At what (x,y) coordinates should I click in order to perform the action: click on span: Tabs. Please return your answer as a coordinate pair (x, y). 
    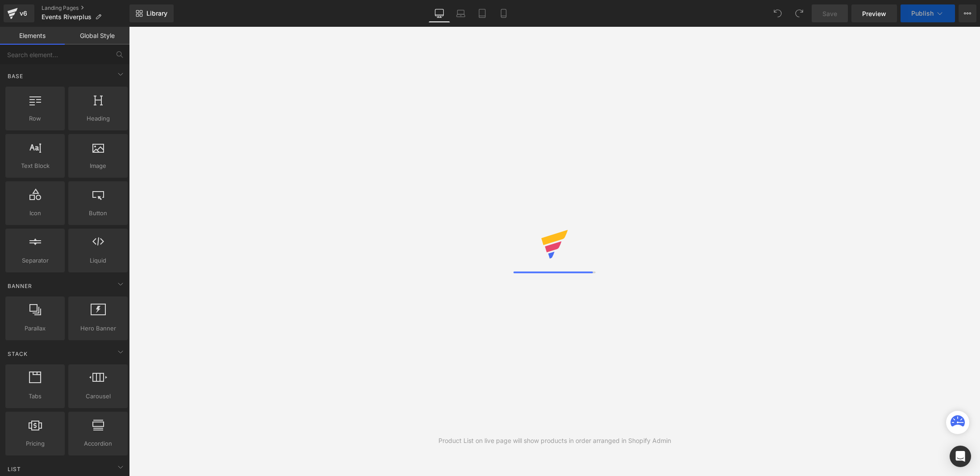
    Looking at the image, I should click on (35, 397).